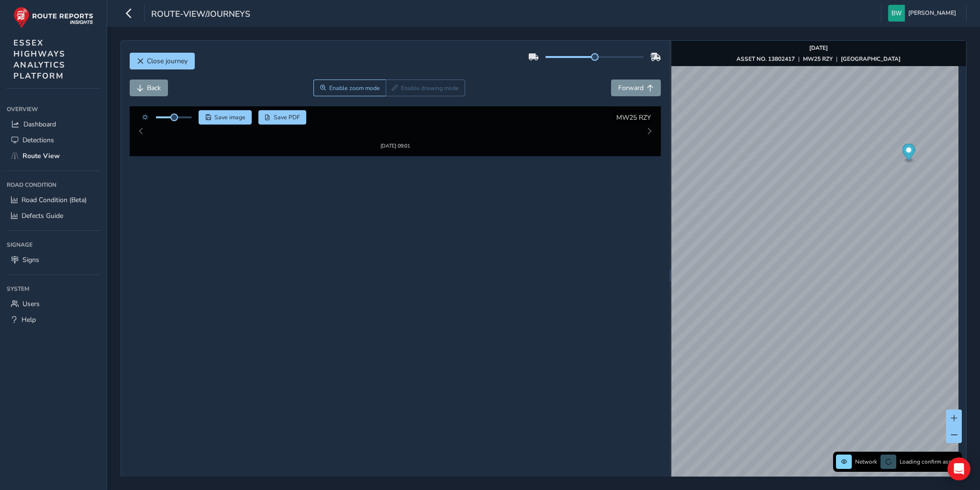 The width and height of the screenshot is (980, 490). I want to click on div: Map marker, so click(909, 153).